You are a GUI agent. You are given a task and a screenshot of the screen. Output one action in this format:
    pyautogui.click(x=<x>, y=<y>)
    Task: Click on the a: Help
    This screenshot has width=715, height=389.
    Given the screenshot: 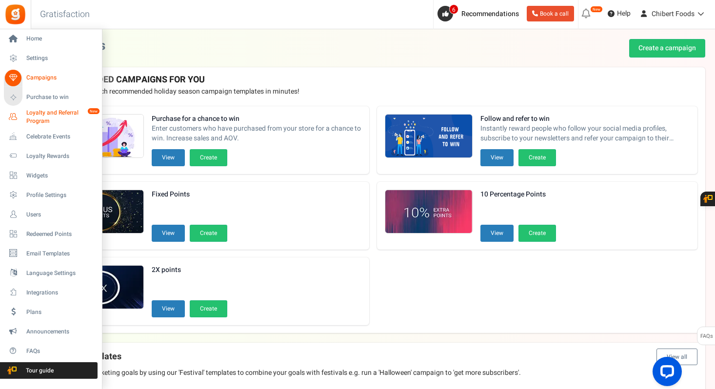 What is the action you would take?
    pyautogui.click(x=619, y=14)
    